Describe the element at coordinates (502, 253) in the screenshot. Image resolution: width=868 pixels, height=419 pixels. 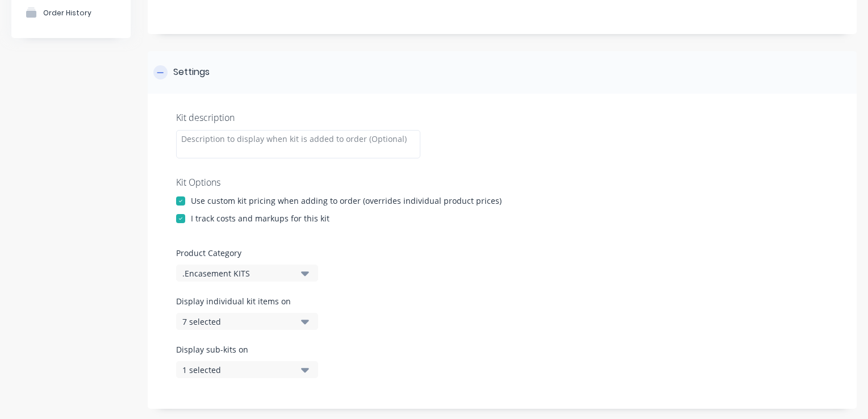
I see `label: Product Category` at that location.